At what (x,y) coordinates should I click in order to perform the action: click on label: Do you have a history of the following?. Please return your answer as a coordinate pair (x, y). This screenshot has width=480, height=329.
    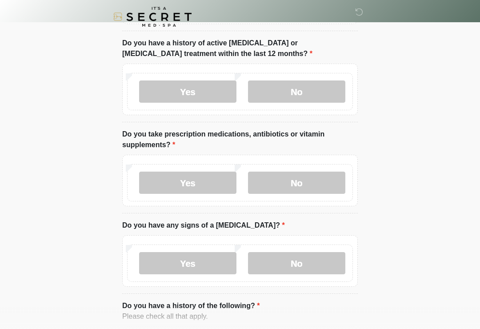
    Looking at the image, I should click on (191, 306).